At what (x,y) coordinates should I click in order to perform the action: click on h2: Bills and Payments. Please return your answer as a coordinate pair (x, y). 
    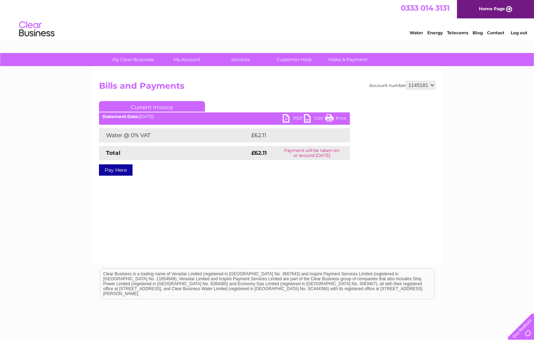
    Looking at the image, I should click on (267, 88).